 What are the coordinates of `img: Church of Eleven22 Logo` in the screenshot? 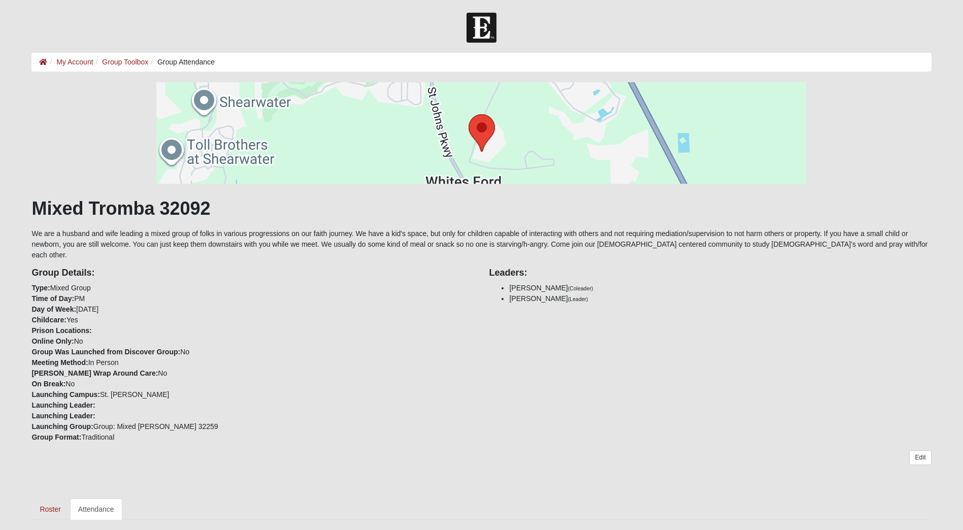 It's located at (481, 27).